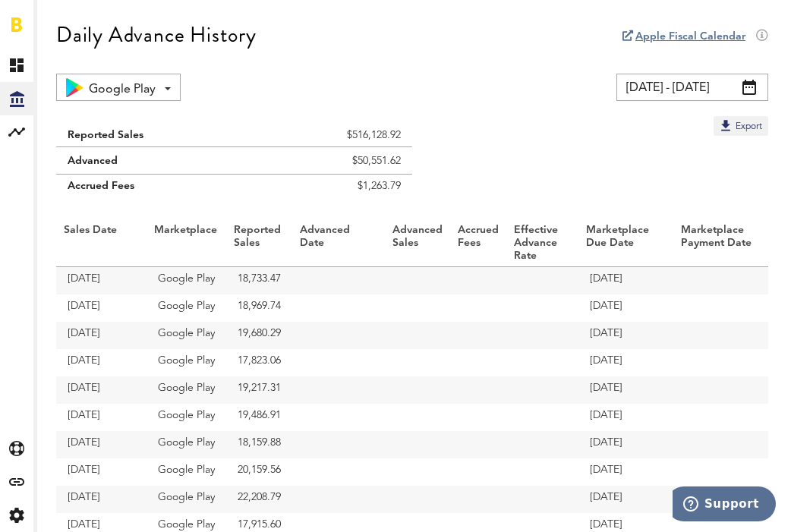  What do you see at coordinates (59, 18) in the screenshot?
I see `span: Support` at bounding box center [59, 18].